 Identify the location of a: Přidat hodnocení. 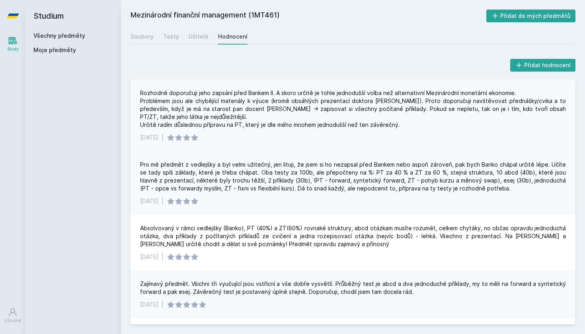
(543, 65).